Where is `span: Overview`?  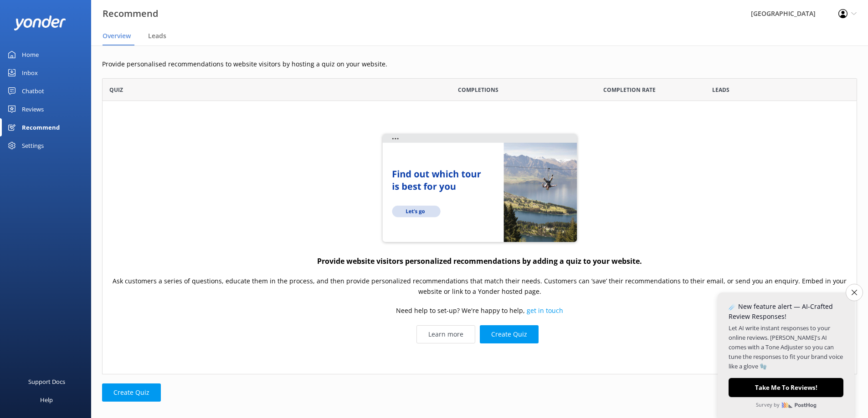 span: Overview is located at coordinates (116, 36).